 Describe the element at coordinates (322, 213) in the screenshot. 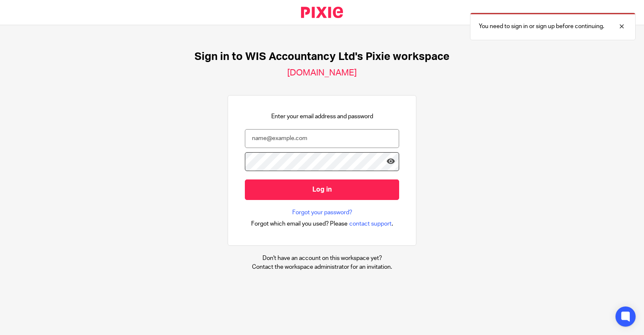

I see `a: Forgot your password?` at that location.